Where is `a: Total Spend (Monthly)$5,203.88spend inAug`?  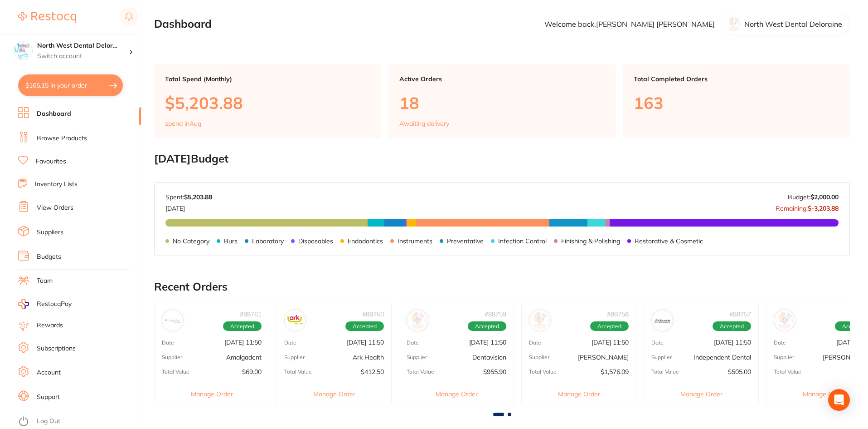
a: Total Spend (Monthly)$5,203.88spend inAug is located at coordinates (268, 101).